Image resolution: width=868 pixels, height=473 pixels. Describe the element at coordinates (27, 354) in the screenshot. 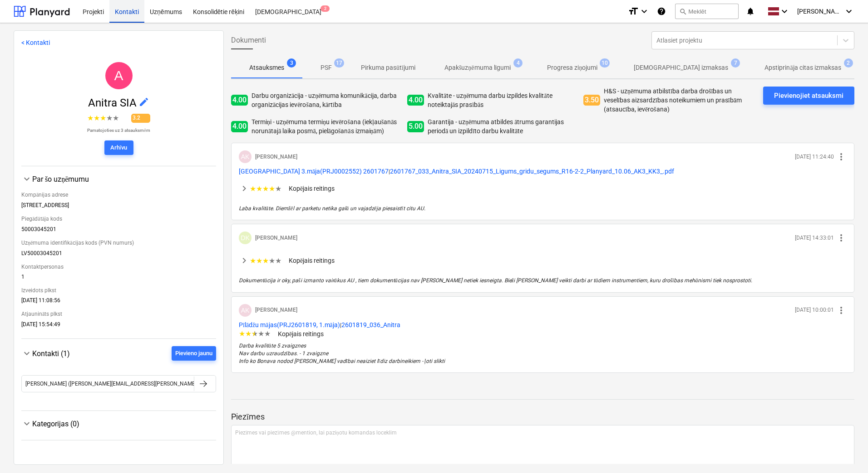

I see `span: keyboard_arrow_down` at that location.